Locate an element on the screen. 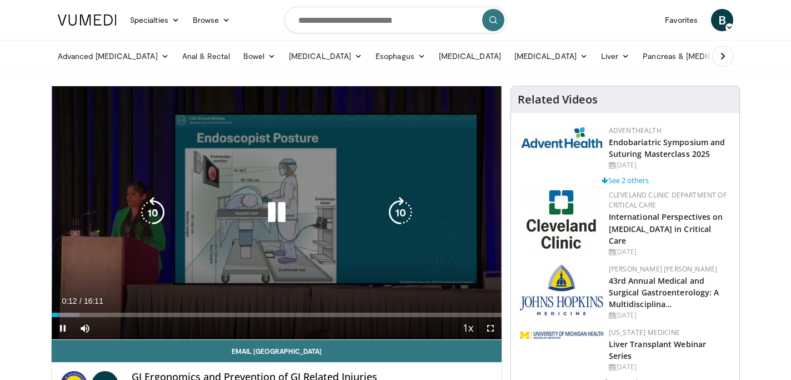 This screenshot has width=791, height=380. a: B is located at coordinates (723, 20).